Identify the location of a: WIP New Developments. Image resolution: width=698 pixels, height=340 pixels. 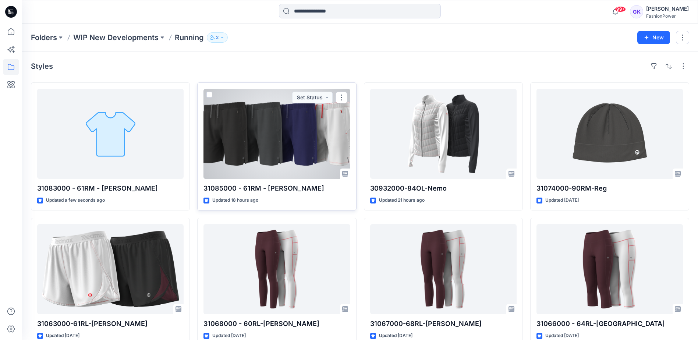
(116, 38).